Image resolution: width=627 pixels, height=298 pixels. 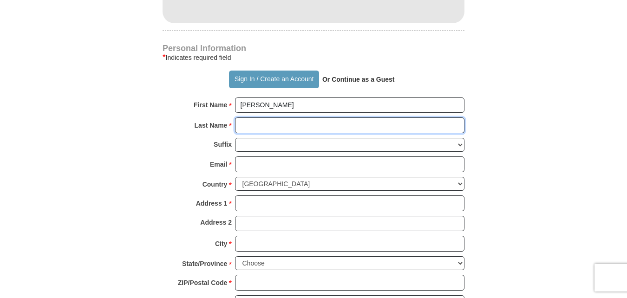 I want to click on strong: State/Province, so click(x=204, y=264).